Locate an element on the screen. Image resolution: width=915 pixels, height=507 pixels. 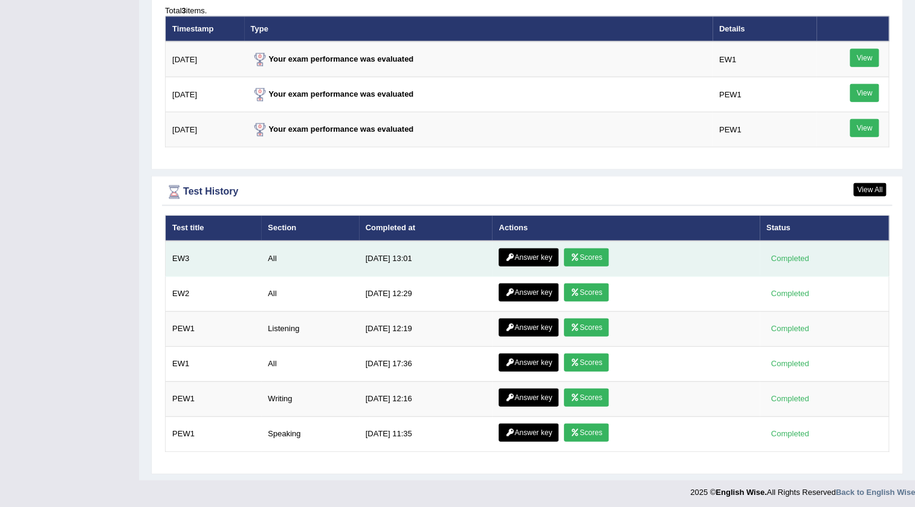
th: Type is located at coordinates (478, 29).